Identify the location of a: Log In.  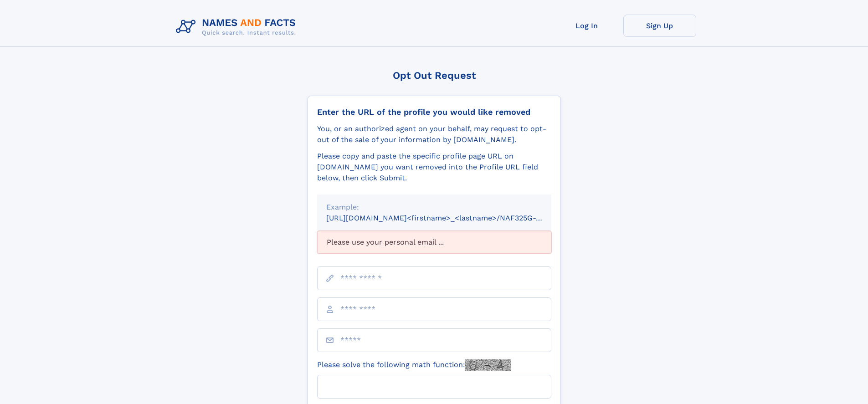
(587, 26).